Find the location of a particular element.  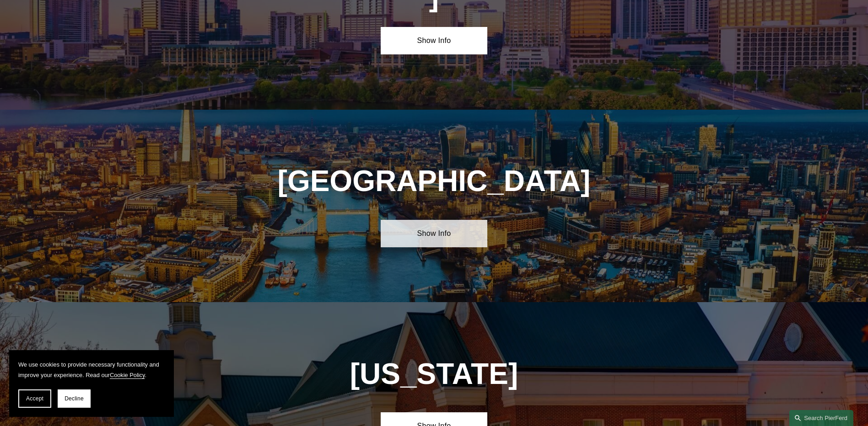

span: Decline is located at coordinates (74, 399).